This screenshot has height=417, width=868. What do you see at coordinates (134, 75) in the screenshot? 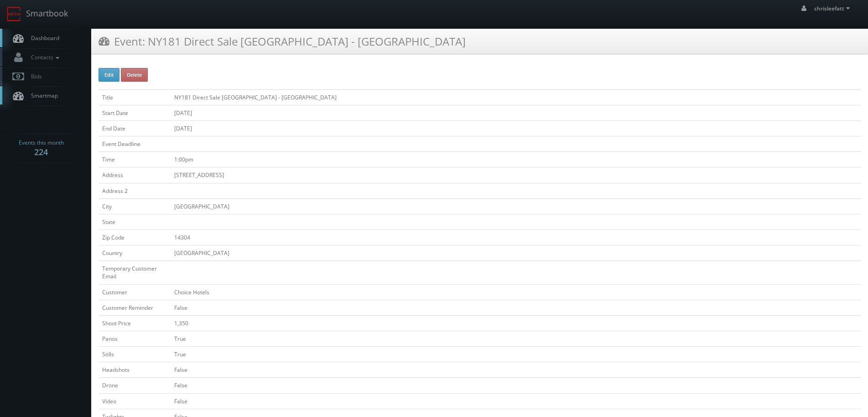
I see `button: Delete` at bounding box center [134, 75].